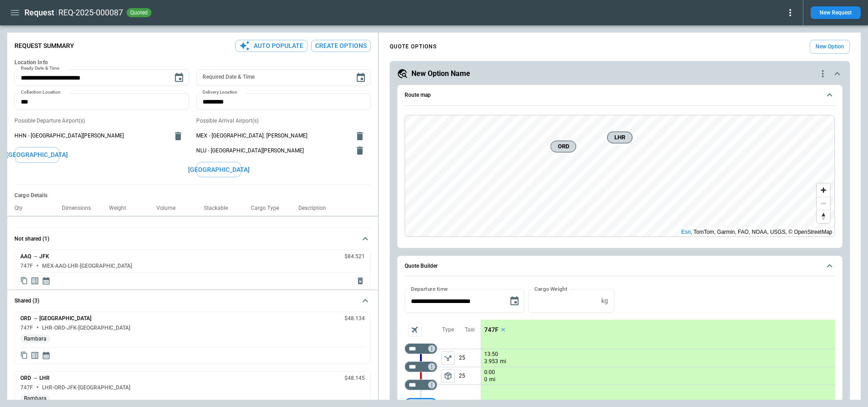 This screenshot has width=868, height=407. Describe the element at coordinates (757, 232) in the screenshot. I see `div: , TomTom, Garmin, FAO, NOAA, USGS, © OpenStreetMap` at that location.